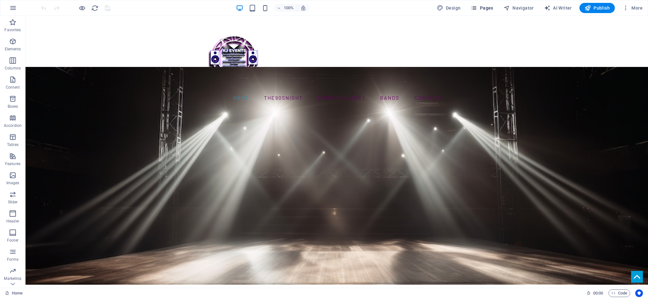  What do you see at coordinates (13, 183) in the screenshot?
I see `p: Images` at bounding box center [13, 183].